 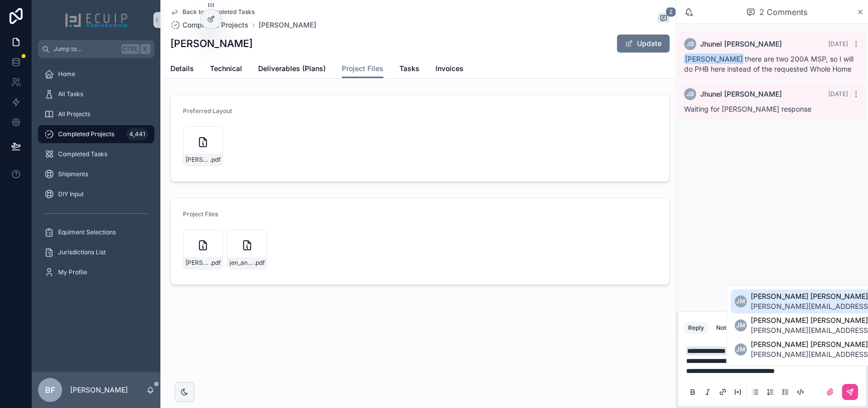 I want to click on a: All Projects, so click(x=96, y=114).